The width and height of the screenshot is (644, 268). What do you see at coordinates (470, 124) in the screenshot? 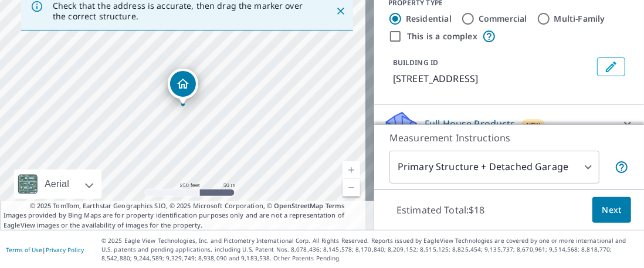
I see `p: Full House Products` at bounding box center [470, 124].